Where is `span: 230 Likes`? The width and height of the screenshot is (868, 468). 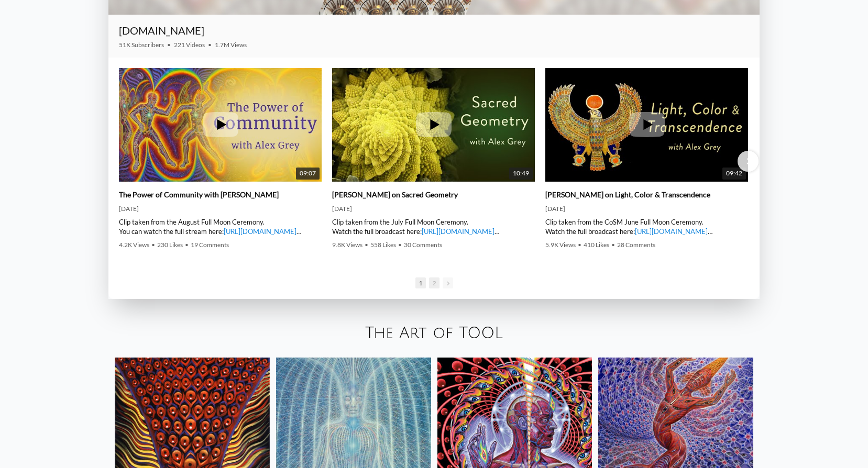
span: 230 Likes is located at coordinates (170, 245).